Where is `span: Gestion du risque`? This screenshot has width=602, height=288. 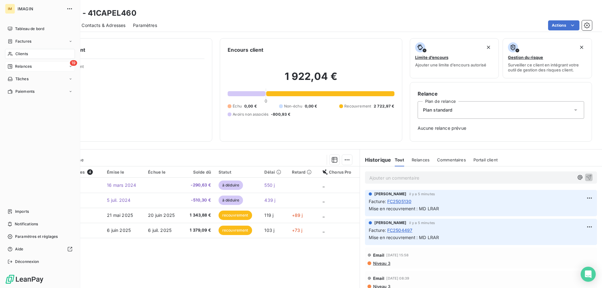
span: Gestion du risque is located at coordinates (525, 57).